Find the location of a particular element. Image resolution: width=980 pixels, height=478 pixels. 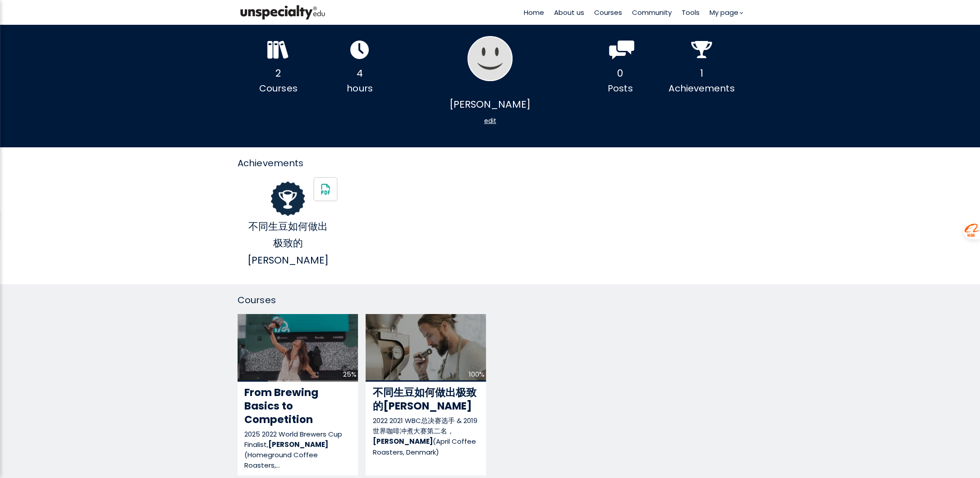

div: Courses is located at coordinates (278, 88).